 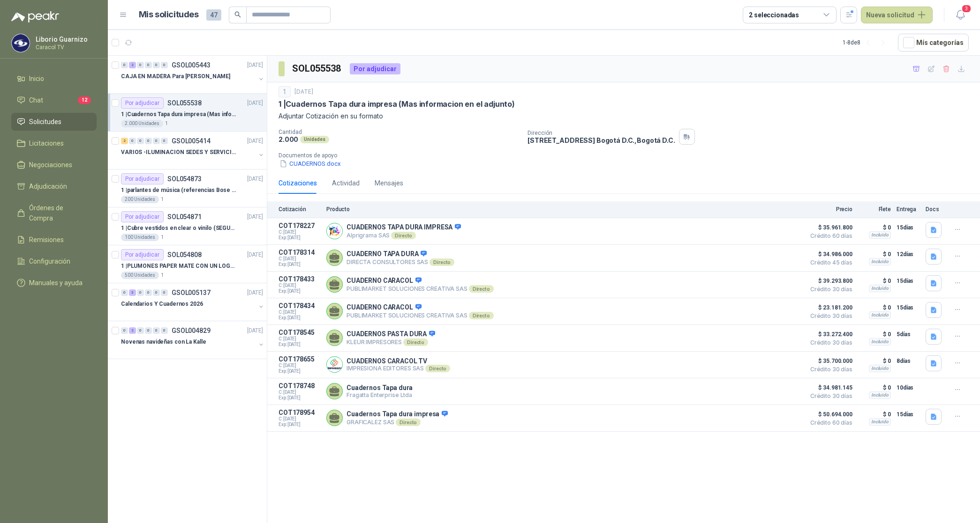 What do you see at coordinates (315, 140) in the screenshot?
I see `div: Unidades` at bounding box center [315, 140].